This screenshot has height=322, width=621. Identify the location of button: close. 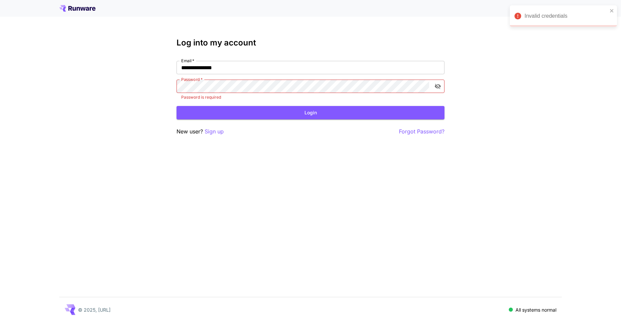
(612, 11).